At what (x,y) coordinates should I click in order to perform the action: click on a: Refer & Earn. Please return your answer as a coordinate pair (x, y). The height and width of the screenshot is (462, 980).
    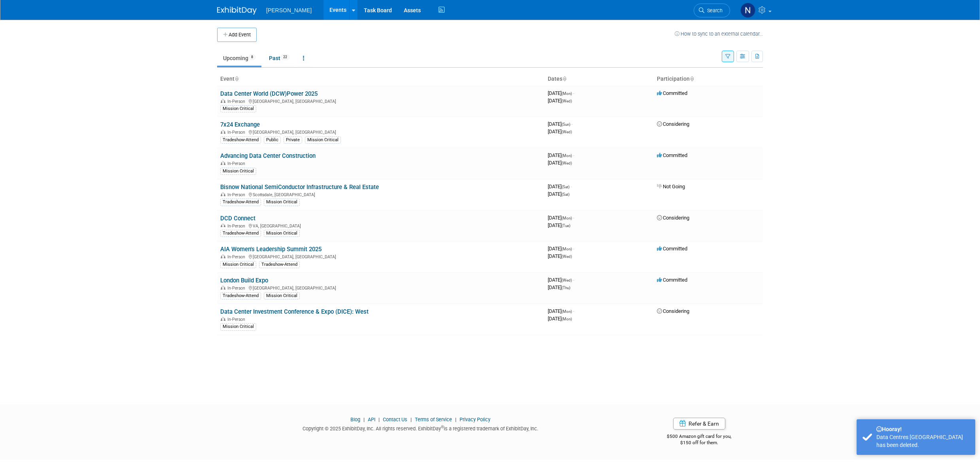
    Looking at the image, I should click on (699, 424).